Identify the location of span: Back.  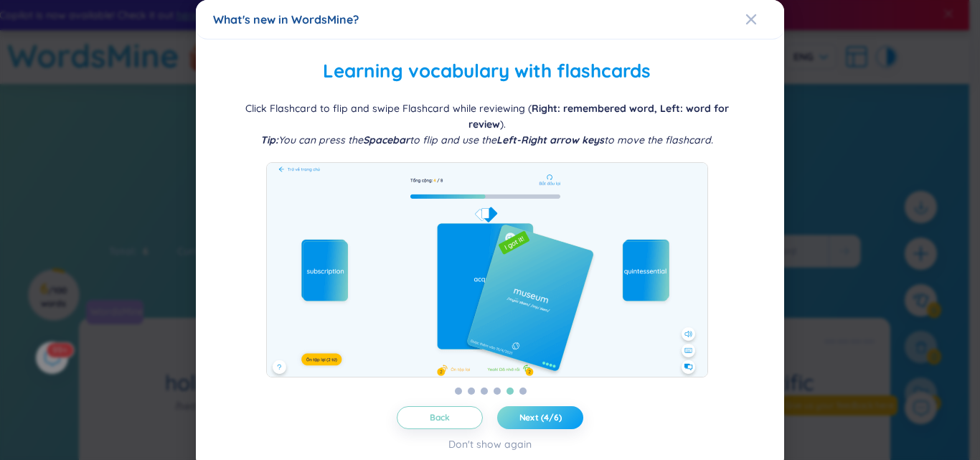
(439, 417).